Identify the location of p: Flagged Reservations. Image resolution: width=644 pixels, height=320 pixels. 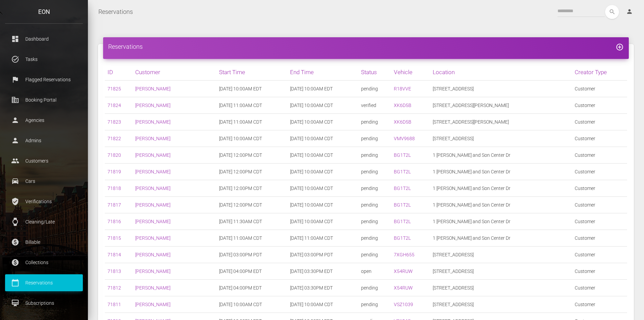
(44, 79).